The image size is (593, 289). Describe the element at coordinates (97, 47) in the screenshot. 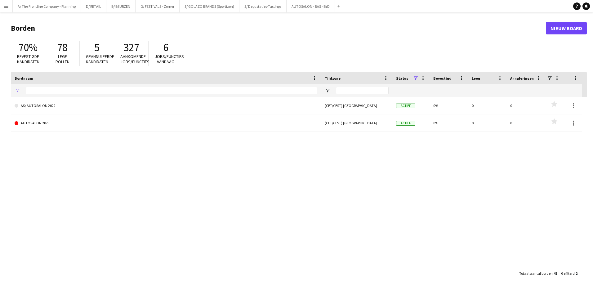

I see `span: 5` at that location.